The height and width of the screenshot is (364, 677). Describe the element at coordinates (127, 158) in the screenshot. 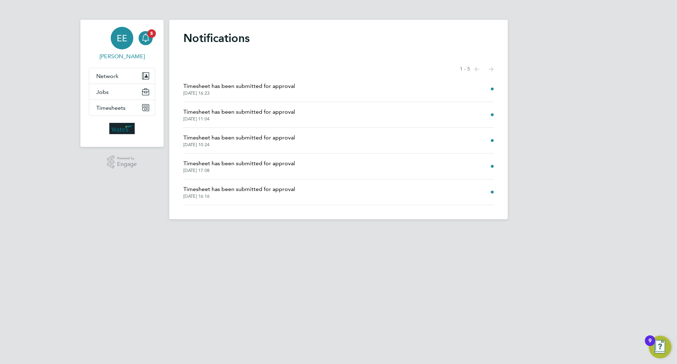

I see `span: Powered by` at that location.